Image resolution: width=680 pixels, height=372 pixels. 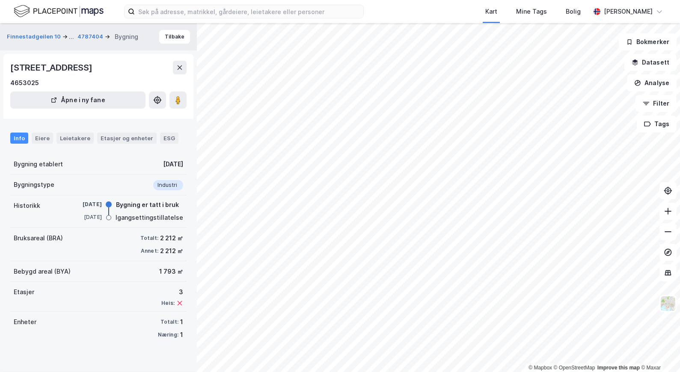 I want to click on div: 4653025, so click(x=24, y=83).